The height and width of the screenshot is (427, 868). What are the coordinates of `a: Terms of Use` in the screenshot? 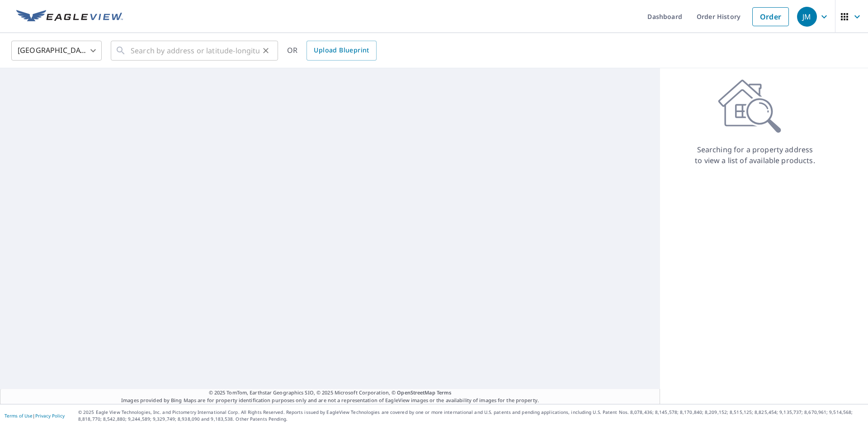 It's located at (19, 416).